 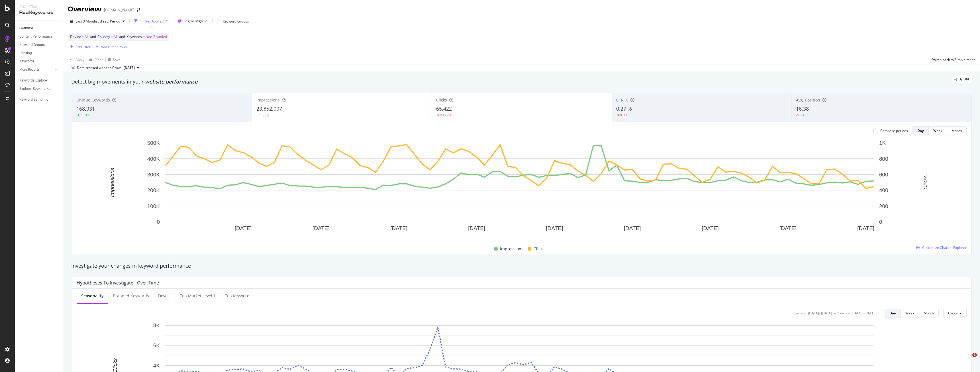 What do you see at coordinates (39, 53) in the screenshot?
I see `a: Ranking` at bounding box center [39, 53].